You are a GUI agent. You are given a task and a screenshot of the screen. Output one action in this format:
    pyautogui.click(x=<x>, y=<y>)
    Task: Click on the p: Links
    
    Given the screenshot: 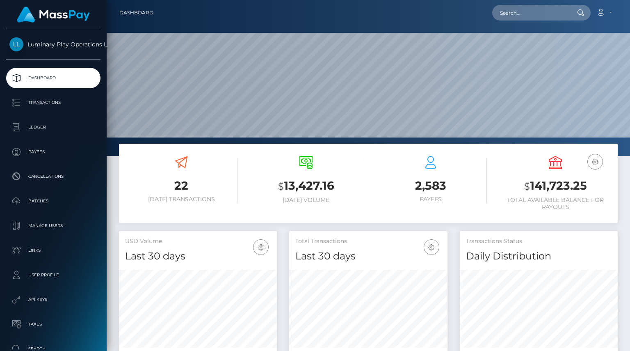 What is the action you would take?
    pyautogui.click(x=53, y=250)
    